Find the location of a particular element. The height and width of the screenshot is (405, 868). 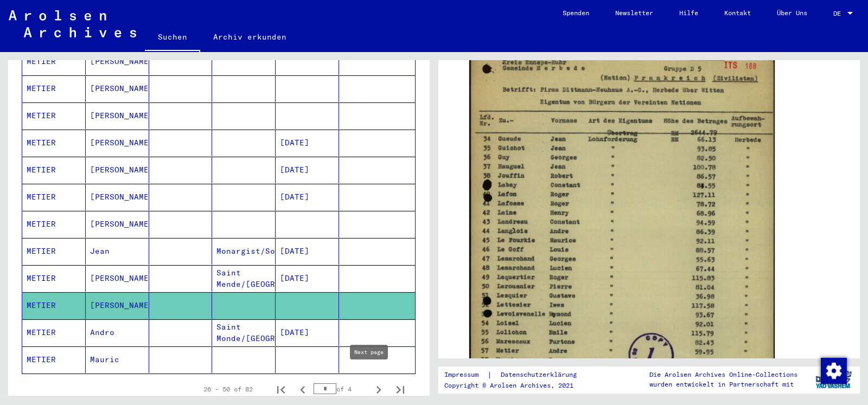

mat-cell: Mauric is located at coordinates (117, 359).